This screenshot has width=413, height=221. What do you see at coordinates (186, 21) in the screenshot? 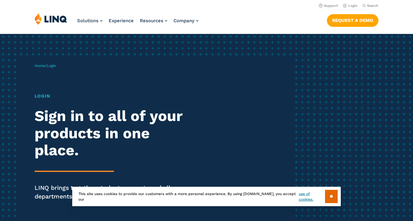
I see `a: Company` at bounding box center [186, 21].